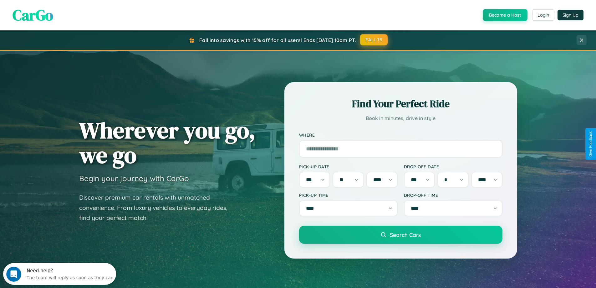 The image size is (596, 288). I want to click on button: Login, so click(543, 15).